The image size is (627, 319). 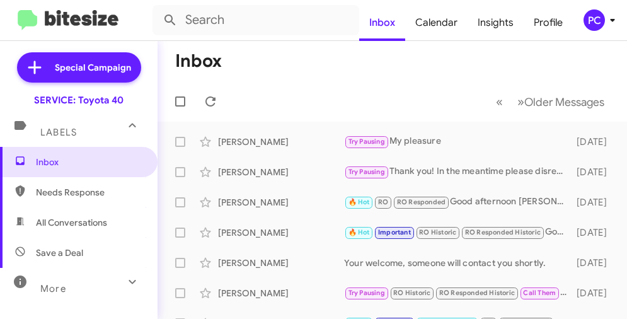 What do you see at coordinates (93, 67) in the screenshot?
I see `span: Special Campaign` at bounding box center [93, 67].